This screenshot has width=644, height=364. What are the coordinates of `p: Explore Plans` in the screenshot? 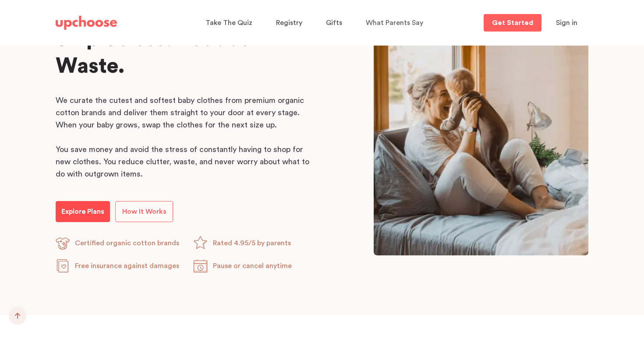 It's located at (83, 212).